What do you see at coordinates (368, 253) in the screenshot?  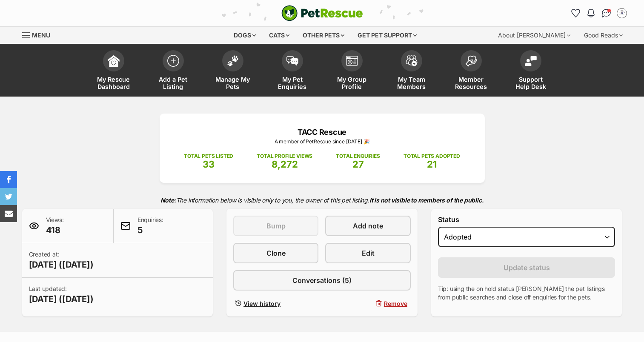 I see `span: Edit` at bounding box center [368, 253].